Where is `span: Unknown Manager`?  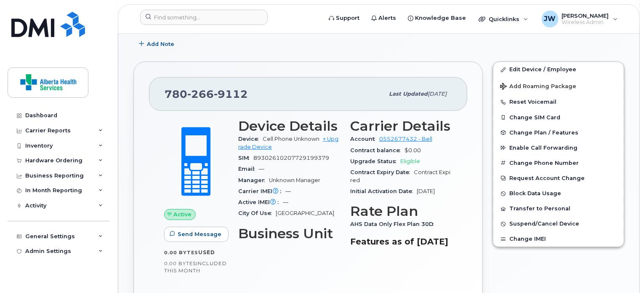
span: Unknown Manager is located at coordinates (295, 180).